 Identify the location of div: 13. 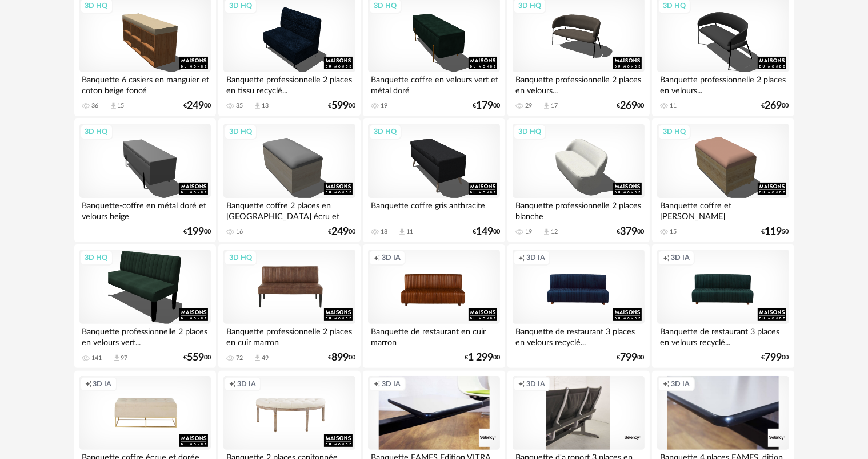
(265, 106).